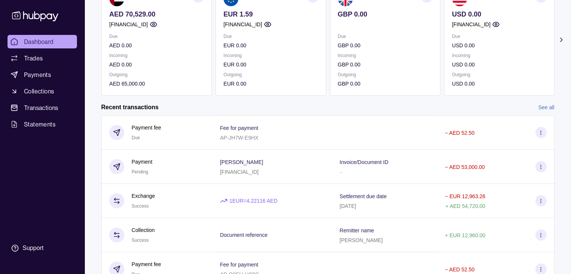  I want to click on a: Support, so click(42, 248).